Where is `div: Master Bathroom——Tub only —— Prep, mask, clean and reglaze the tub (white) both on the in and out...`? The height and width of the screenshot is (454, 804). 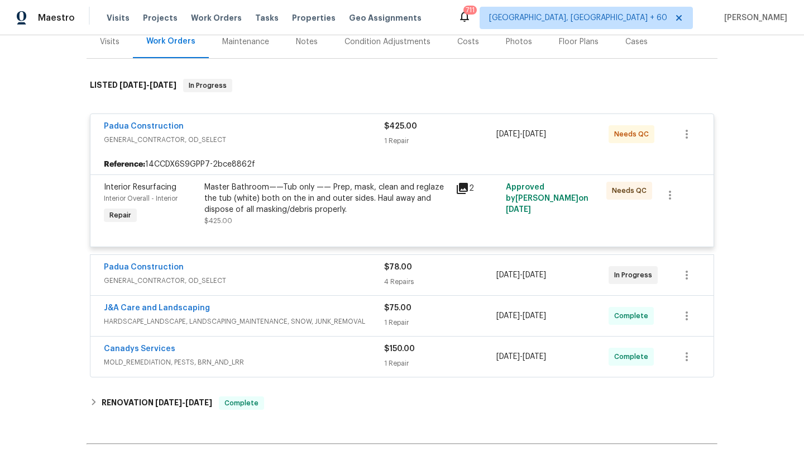
div: Master Bathroom——Tub only —— Prep, mask, clean and reglaze the tub (white) both on the in and out... is located at coordinates (327, 198).